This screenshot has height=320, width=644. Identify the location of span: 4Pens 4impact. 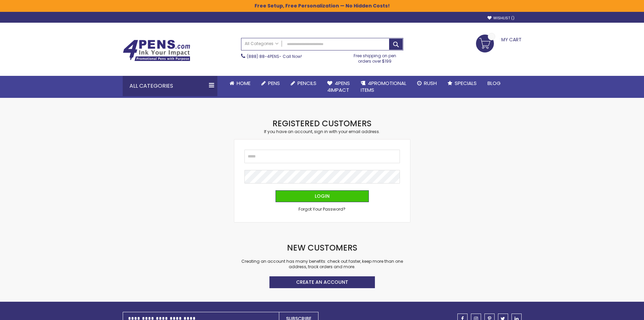
(339, 86).